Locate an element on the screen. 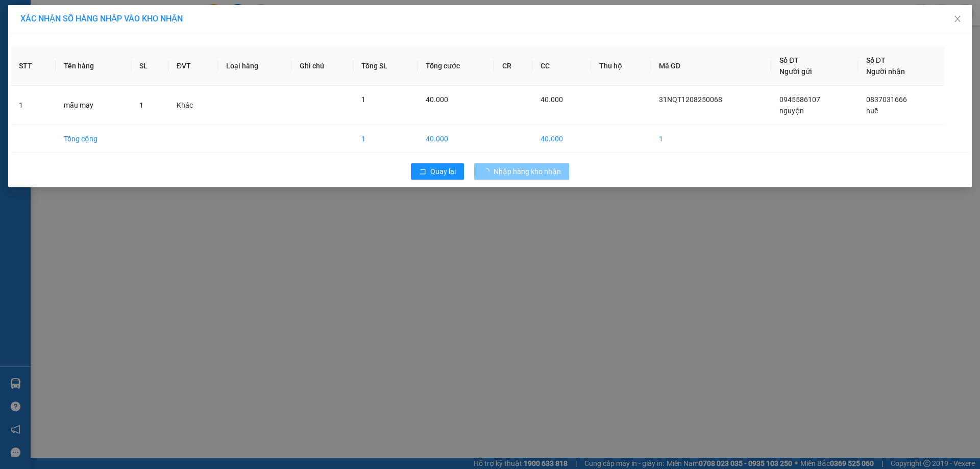 This screenshot has height=469, width=980. span: huế is located at coordinates (872, 111).